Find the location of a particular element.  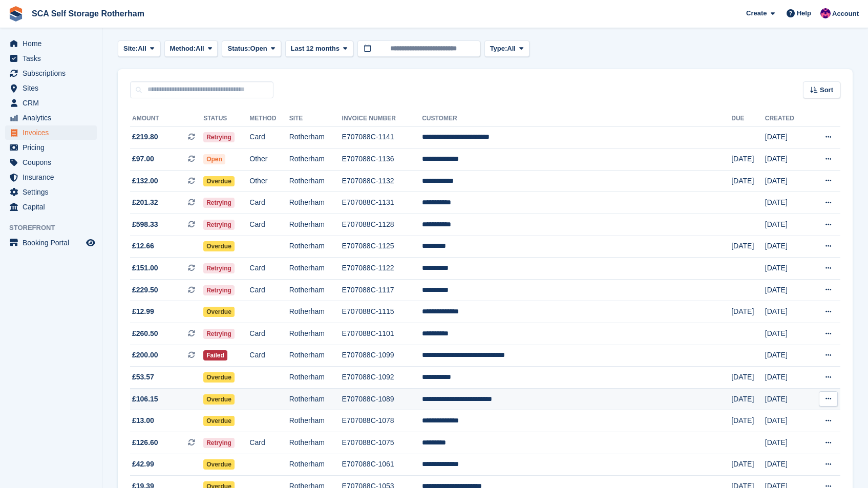

span: Capital is located at coordinates (53, 207).